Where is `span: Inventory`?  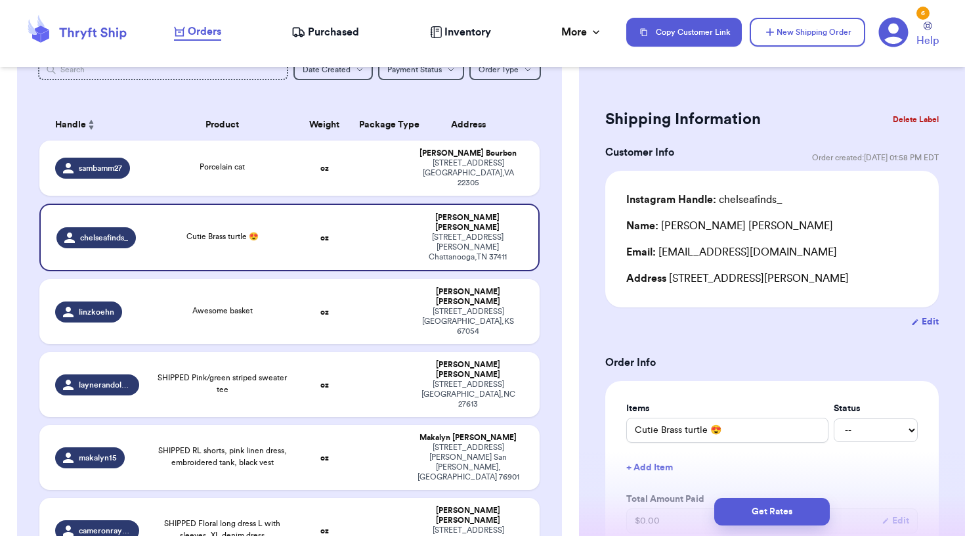 span: Inventory is located at coordinates (467, 32).